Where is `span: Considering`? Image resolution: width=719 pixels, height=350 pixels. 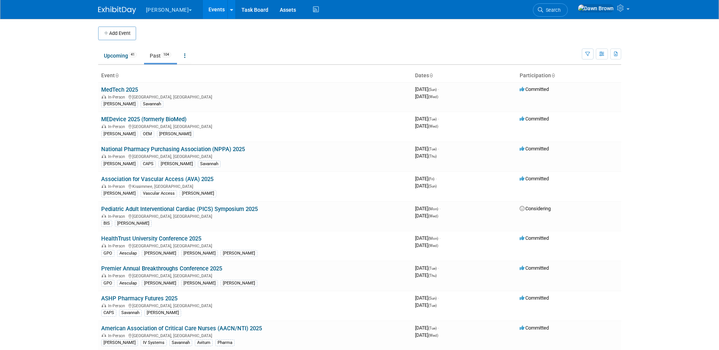
span: Considering is located at coordinates (536, 209).